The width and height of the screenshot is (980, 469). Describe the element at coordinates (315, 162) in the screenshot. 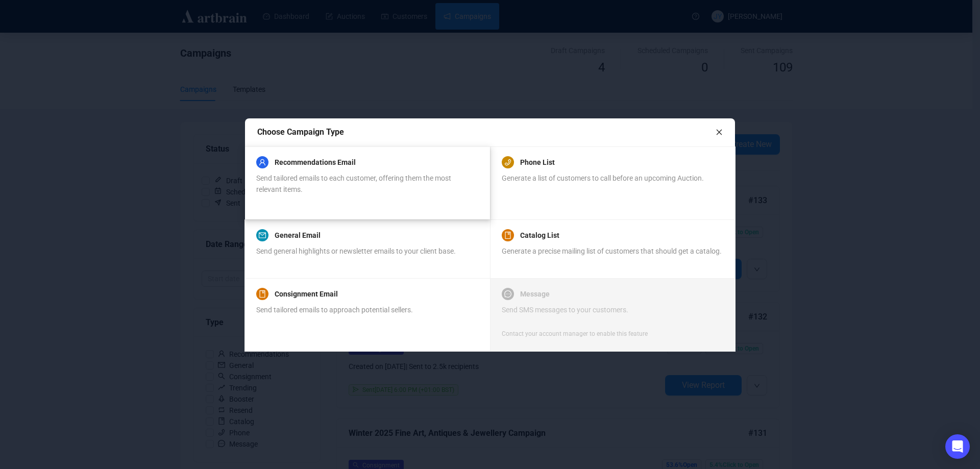

I see `a: Recommendations Email` at that location.